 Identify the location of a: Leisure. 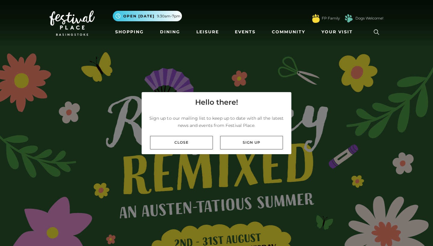
(207, 32).